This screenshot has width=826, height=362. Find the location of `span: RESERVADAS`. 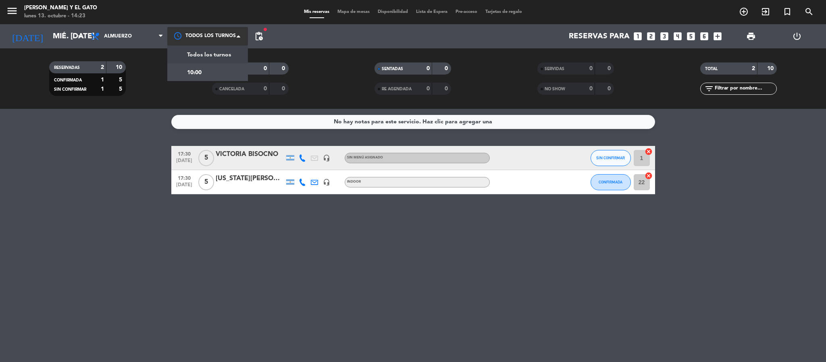

span: RESERVADAS is located at coordinates (67, 68).